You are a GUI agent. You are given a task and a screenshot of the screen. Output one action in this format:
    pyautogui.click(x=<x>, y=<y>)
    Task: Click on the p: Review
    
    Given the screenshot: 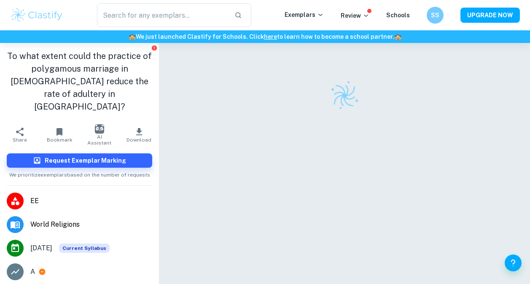 What is the action you would take?
    pyautogui.click(x=355, y=16)
    